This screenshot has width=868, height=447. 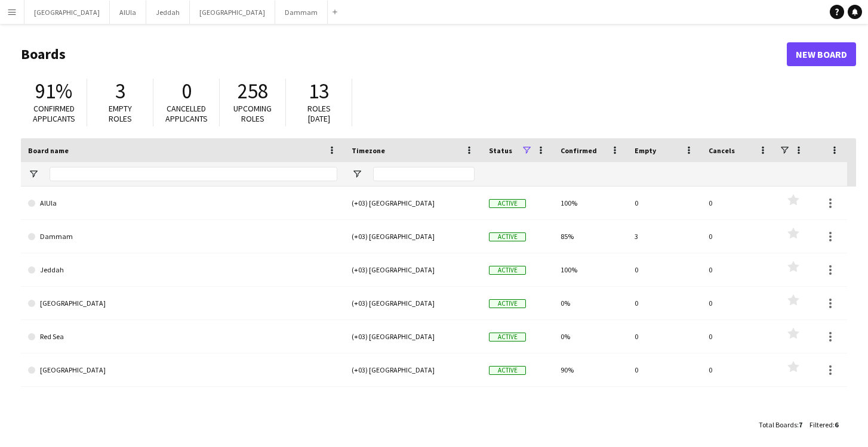 What do you see at coordinates (500, 150) in the screenshot?
I see `span: Status` at bounding box center [500, 150].